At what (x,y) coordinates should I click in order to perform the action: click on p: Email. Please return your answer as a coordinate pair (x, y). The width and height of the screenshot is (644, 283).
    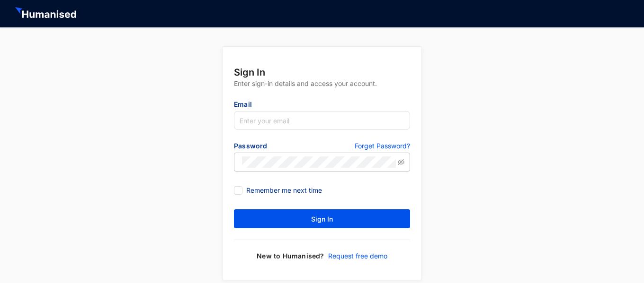
    Looking at the image, I should click on (322, 105).